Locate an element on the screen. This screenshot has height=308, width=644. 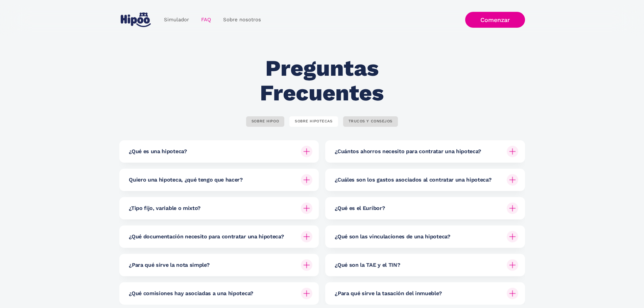
h6: ¿Qué son la TAE y el TIN? is located at coordinates (367, 265).